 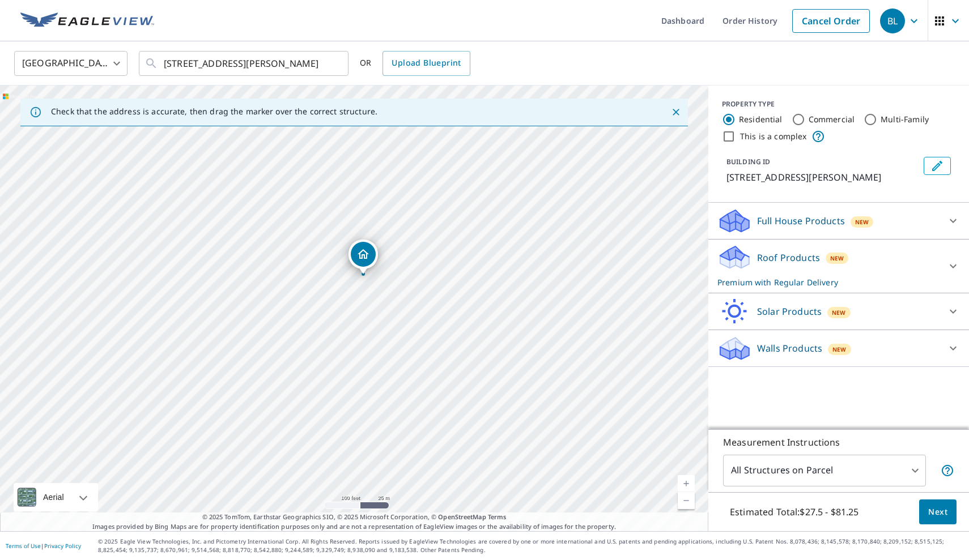 I want to click on button: Edit building 1, so click(x=937, y=166).